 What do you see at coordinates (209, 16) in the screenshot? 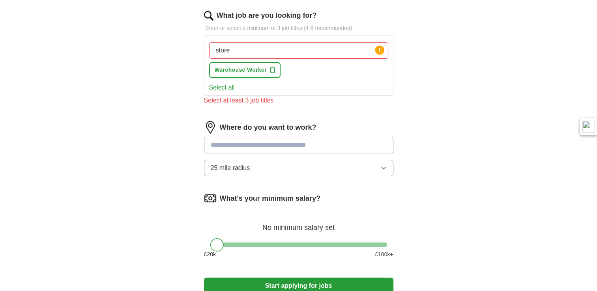
I see `img: search.png` at bounding box center [209, 16].